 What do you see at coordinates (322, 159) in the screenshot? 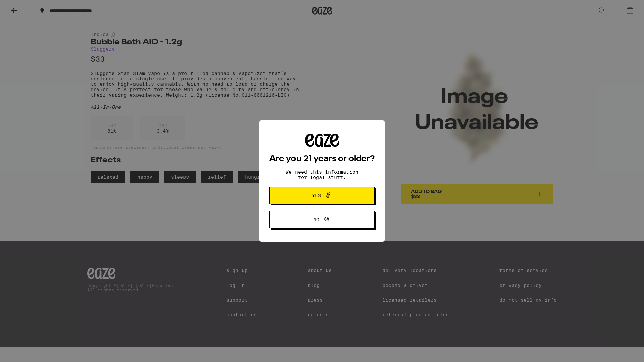
I see `h2: Are you 21 years or older?` at bounding box center [322, 159].